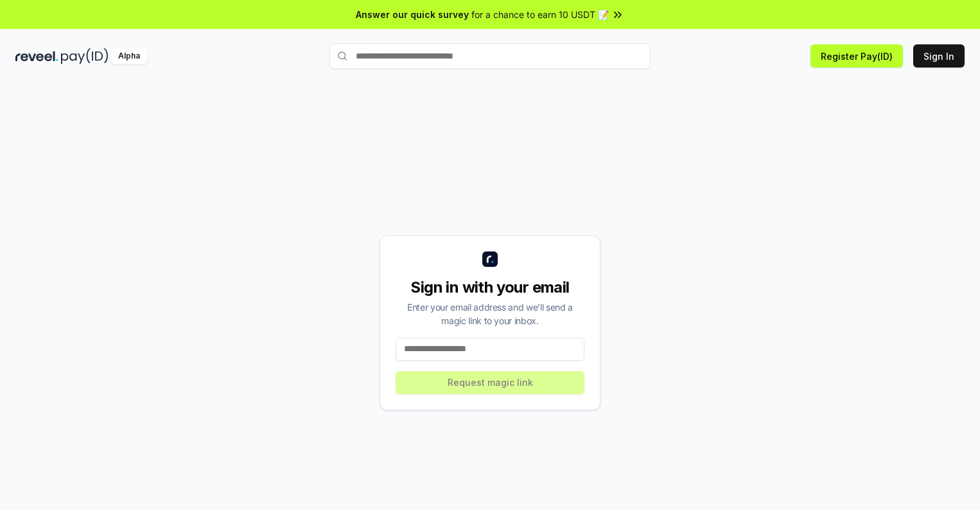 The width and height of the screenshot is (980, 510). Describe the element at coordinates (490, 313) in the screenshot. I see `div: Enter your email address and we’ll send a magic link to your inbox.` at that location.